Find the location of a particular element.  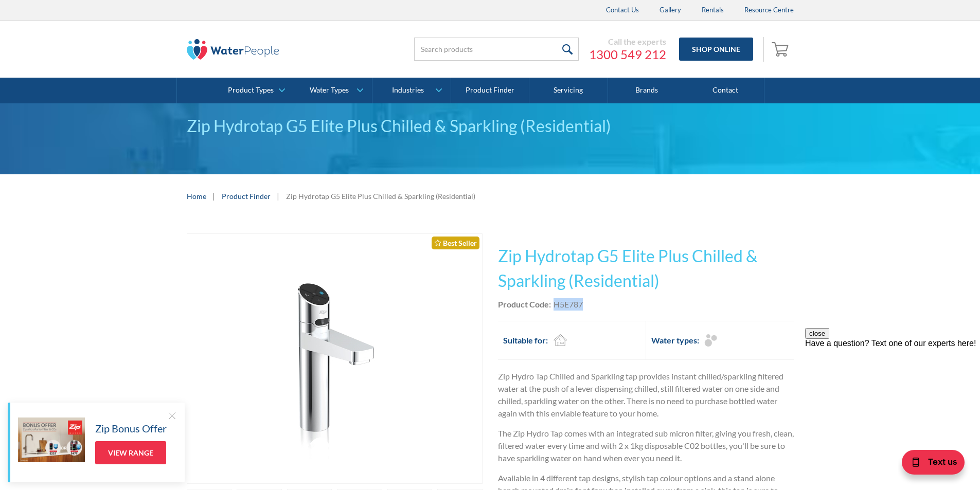

strong: Product Code: is located at coordinates (525, 304).